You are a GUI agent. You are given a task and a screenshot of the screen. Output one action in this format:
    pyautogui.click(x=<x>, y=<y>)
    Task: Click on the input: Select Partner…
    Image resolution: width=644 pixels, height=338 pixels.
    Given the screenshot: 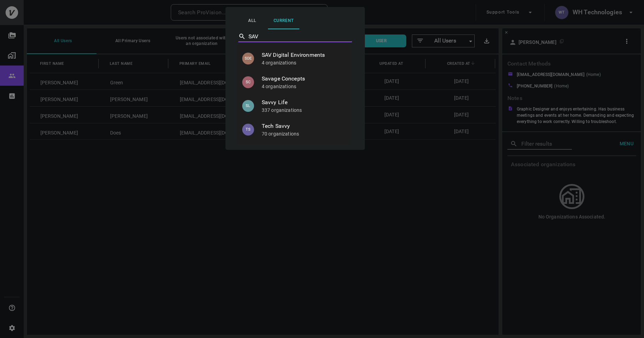 What is the action you would take?
    pyautogui.click(x=295, y=36)
    